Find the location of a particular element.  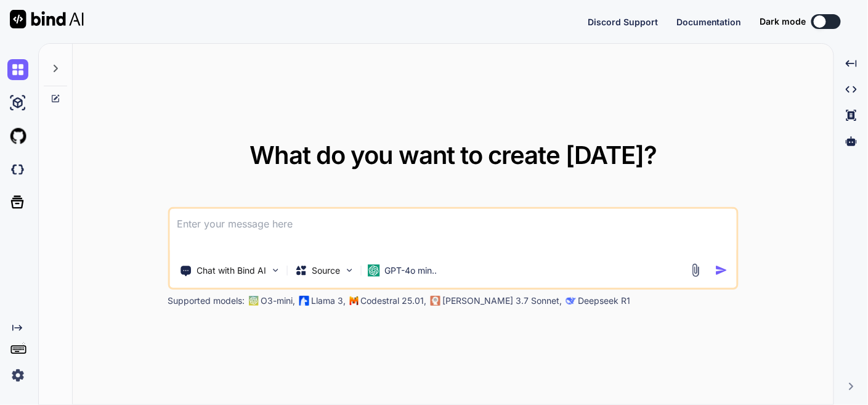

button: Discord Support is located at coordinates (622, 21).